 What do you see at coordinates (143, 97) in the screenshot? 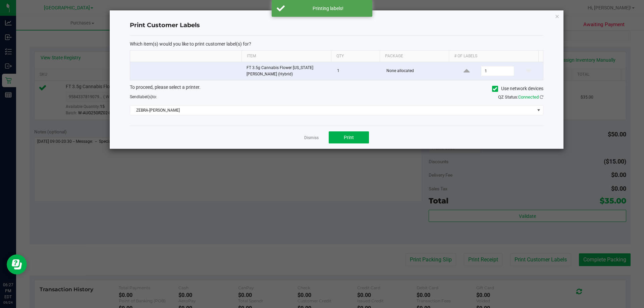
I see `span: Send to:` at bounding box center [143, 97].